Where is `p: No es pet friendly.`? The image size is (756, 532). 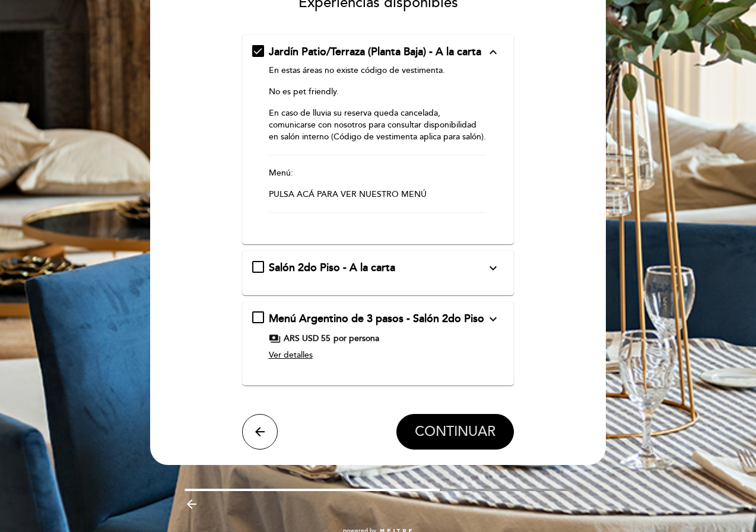 p: No es pet friendly. is located at coordinates (377, 92).